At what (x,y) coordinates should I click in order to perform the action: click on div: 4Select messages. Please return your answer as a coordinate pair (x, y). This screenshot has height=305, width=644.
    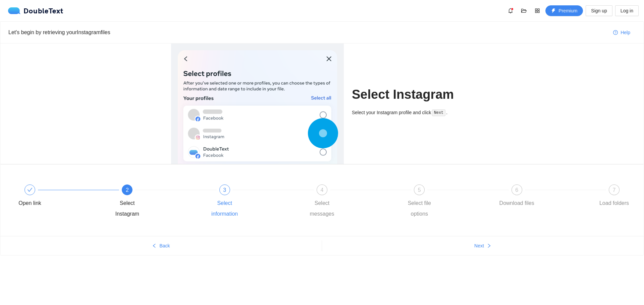
    Looking at the image, I should click on (351, 202).